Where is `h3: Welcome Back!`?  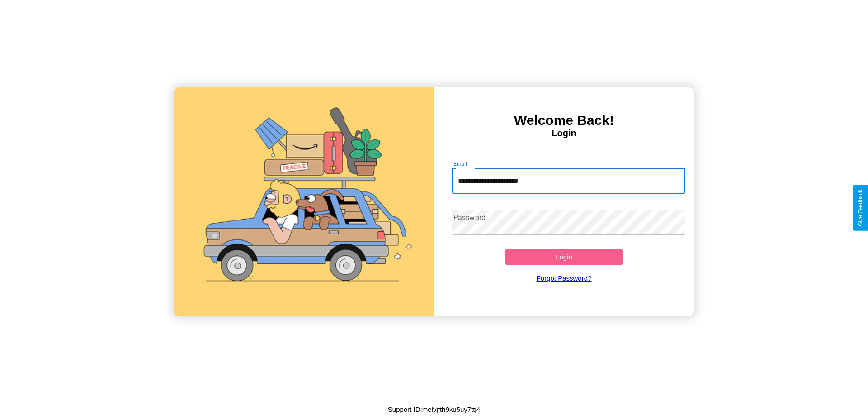 h3: Welcome Back! is located at coordinates (563, 121).